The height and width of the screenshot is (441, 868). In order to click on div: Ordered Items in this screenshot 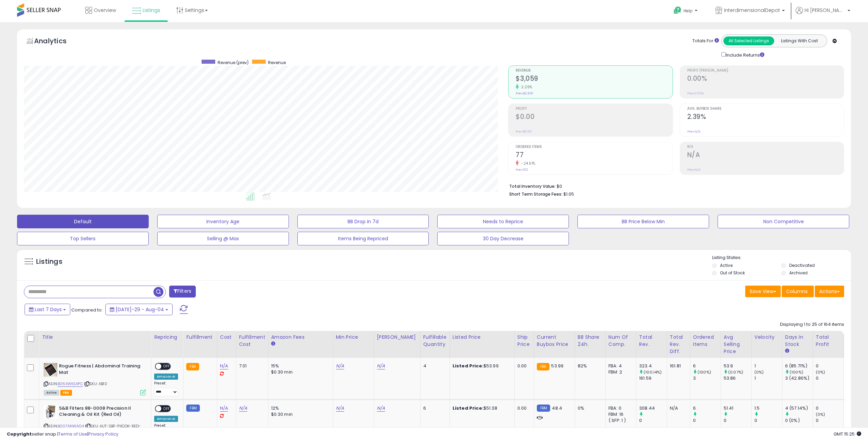, I will do `click(705, 341)`.